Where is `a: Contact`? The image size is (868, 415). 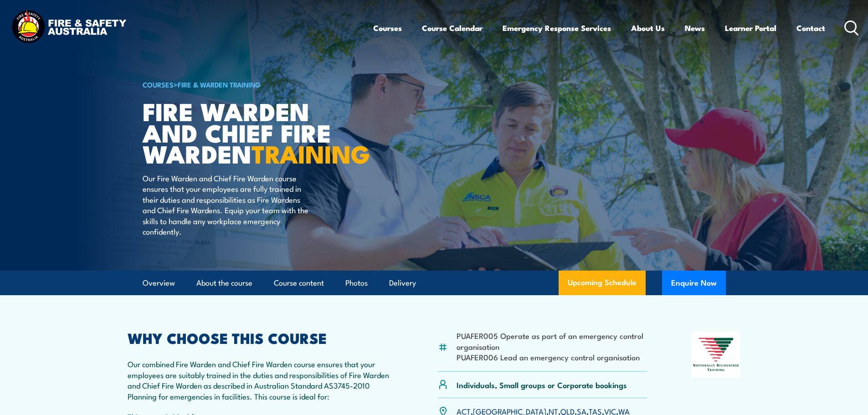
a: Contact is located at coordinates (811, 28).